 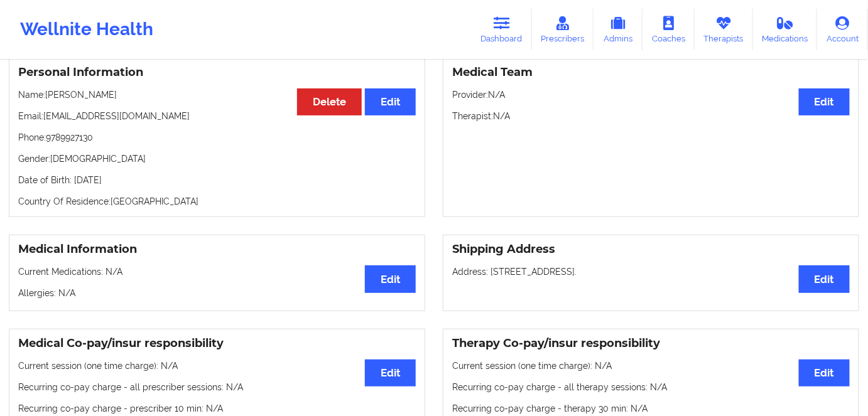 What do you see at coordinates (842, 30) in the screenshot?
I see `a: Account` at bounding box center [842, 30].